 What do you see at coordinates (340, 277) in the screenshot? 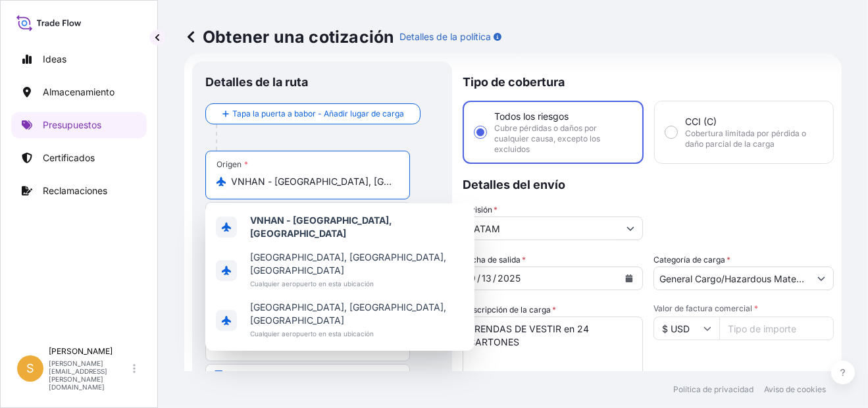
I see `div: Show suggestions` at bounding box center [340, 277].